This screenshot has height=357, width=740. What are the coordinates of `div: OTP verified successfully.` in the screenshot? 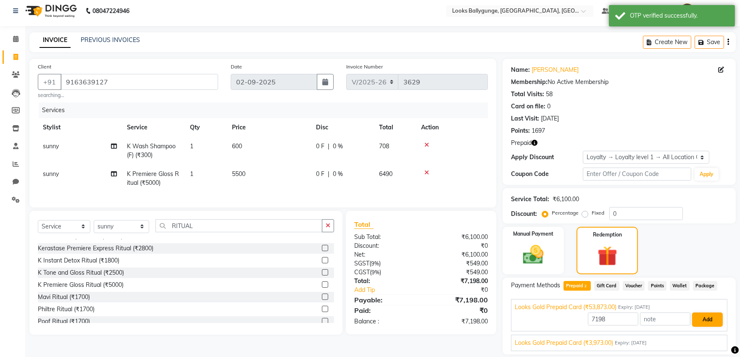 It's located at (679, 16).